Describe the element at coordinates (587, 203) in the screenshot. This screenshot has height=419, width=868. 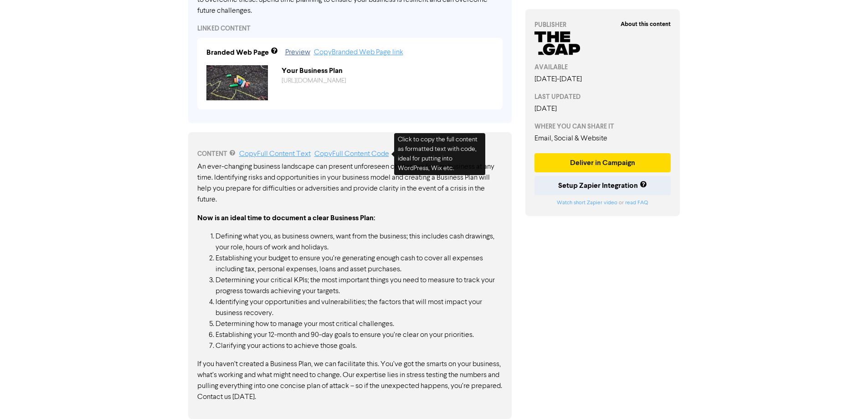
I see `a: Watch short Zapier video` at that location.